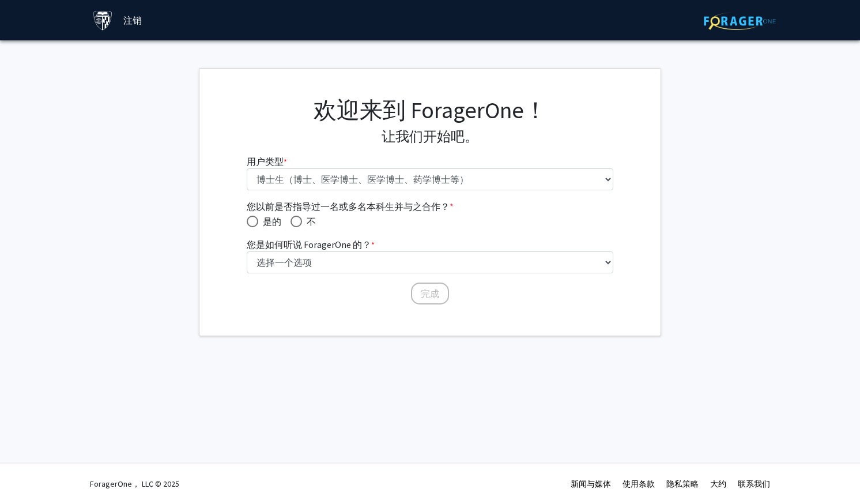  What do you see at coordinates (682, 484) in the screenshot?
I see `a: 隐私策略` at bounding box center [682, 484].